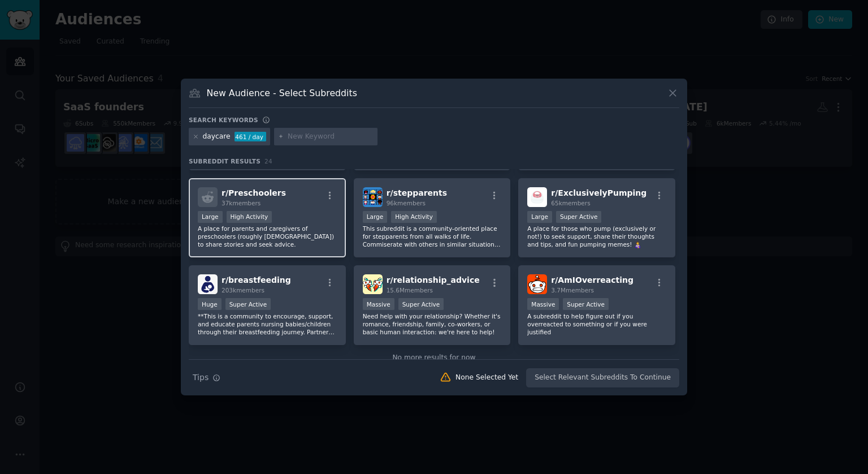 Image resolution: width=868 pixels, height=474 pixels. Describe the element at coordinates (207, 284) in the screenshot. I see `img: breastfeeding` at that location.